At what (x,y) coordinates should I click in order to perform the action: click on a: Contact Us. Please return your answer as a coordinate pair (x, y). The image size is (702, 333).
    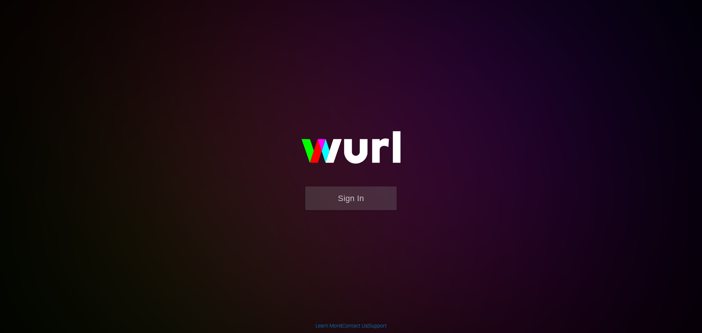
    Looking at the image, I should click on (355, 326).